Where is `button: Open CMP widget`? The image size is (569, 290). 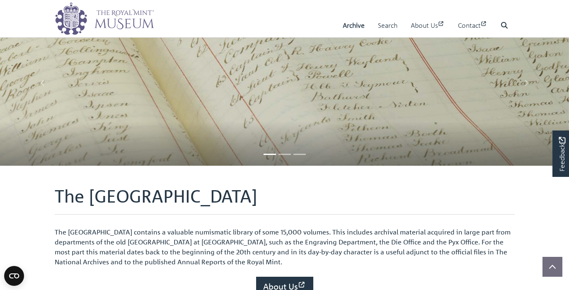 button: Open CMP widget is located at coordinates (14, 276).